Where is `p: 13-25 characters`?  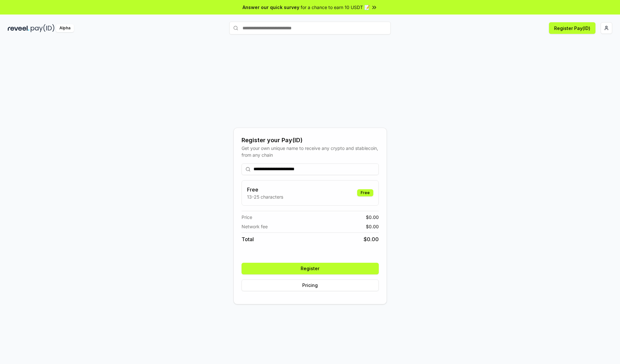
p: 13-25 characters is located at coordinates (265, 197).